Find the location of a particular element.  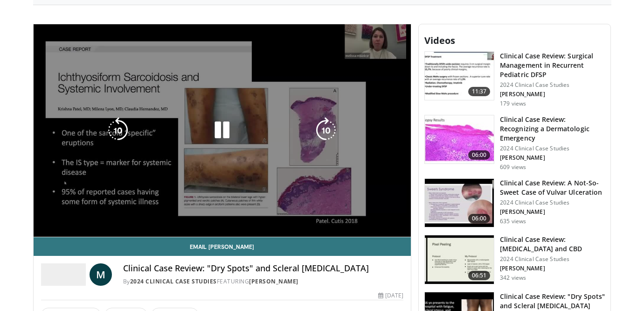

span: 11:37 is located at coordinates (479, 92).